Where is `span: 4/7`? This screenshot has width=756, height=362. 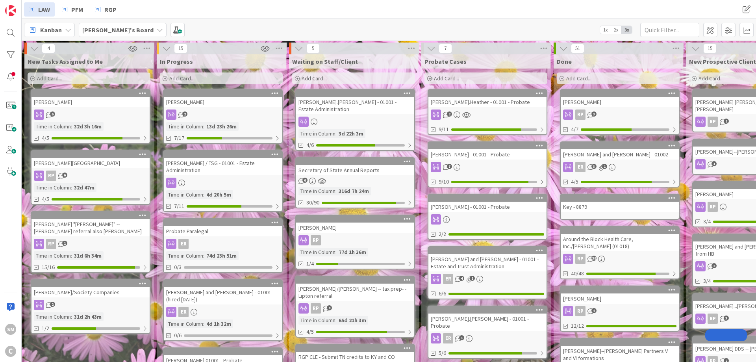
span: 4/7 is located at coordinates (575, 129).